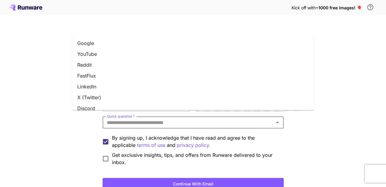  Describe the element at coordinates (277, 123) in the screenshot. I see `button: Close` at that location.